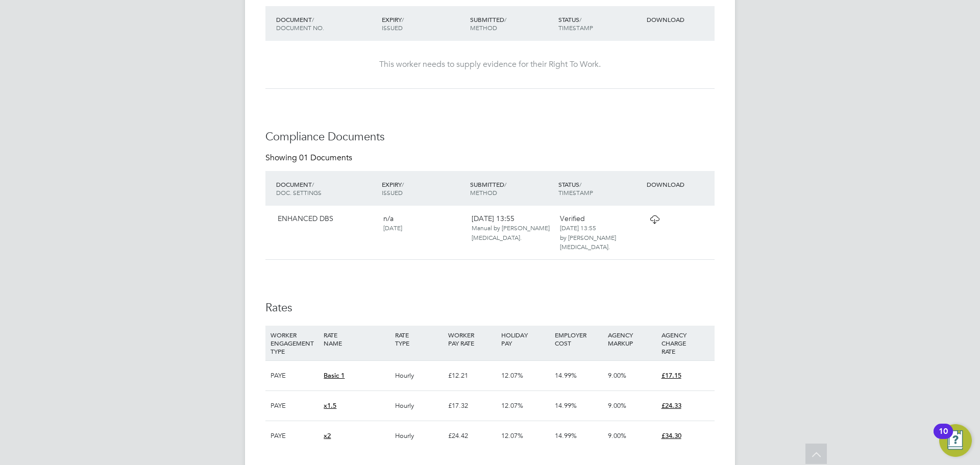 This screenshot has width=980, height=465. What do you see at coordinates (357, 339) in the screenshot?
I see `div: RATE NAME` at bounding box center [357, 339].